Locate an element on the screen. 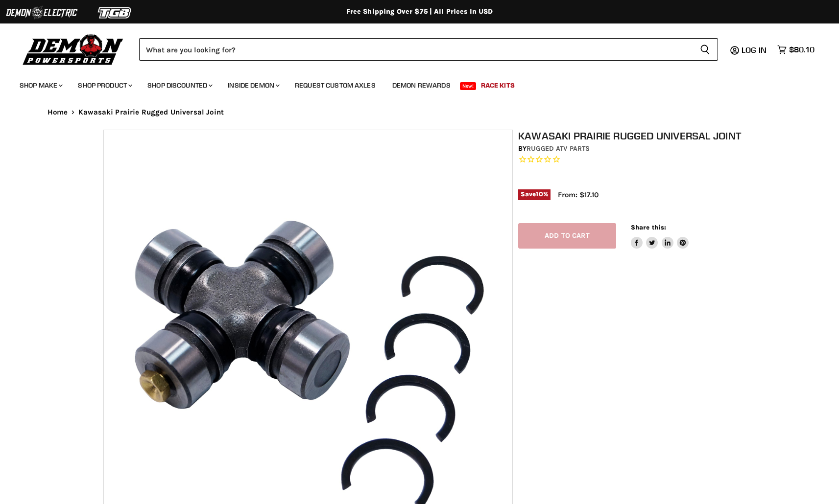 This screenshot has width=839, height=504. a: $80.10 is located at coordinates (796, 50).